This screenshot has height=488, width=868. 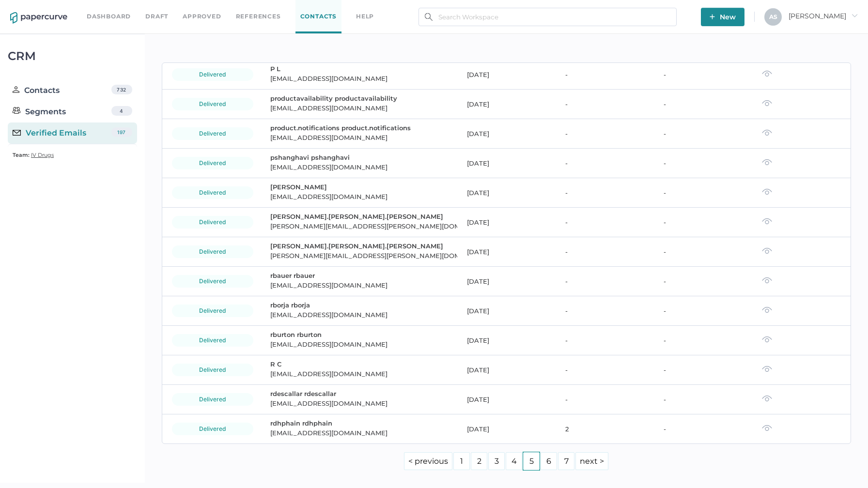 I want to click on a: Previous page, so click(x=428, y=461).